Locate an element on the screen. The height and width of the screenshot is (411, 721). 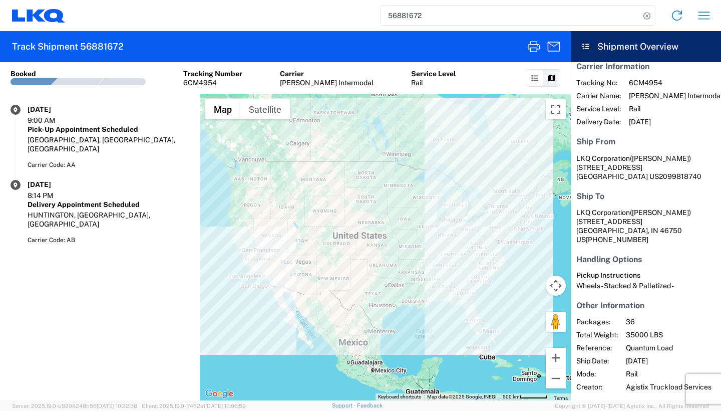
header: Shipment Overview is located at coordinates (646, 47).